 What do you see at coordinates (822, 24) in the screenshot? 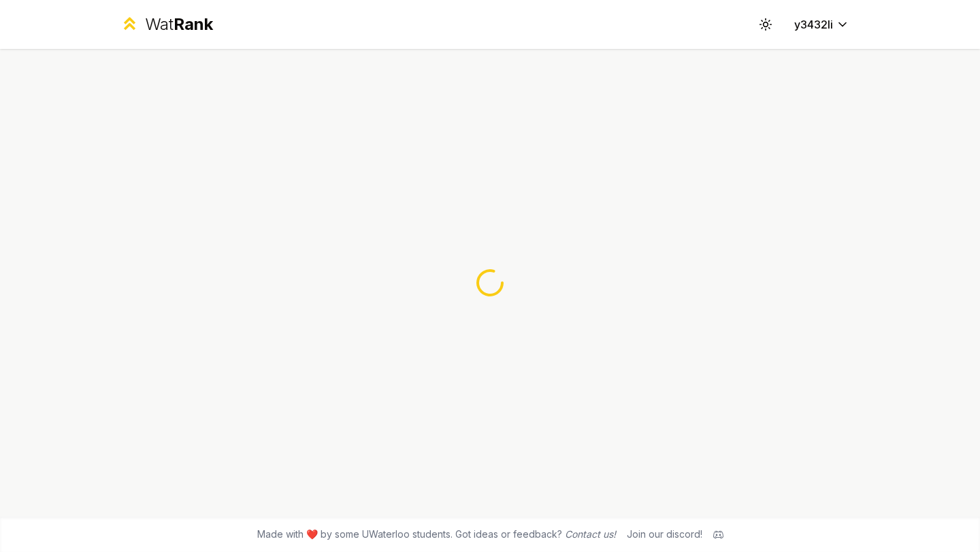
I see `button: y3432li` at bounding box center [822, 24].